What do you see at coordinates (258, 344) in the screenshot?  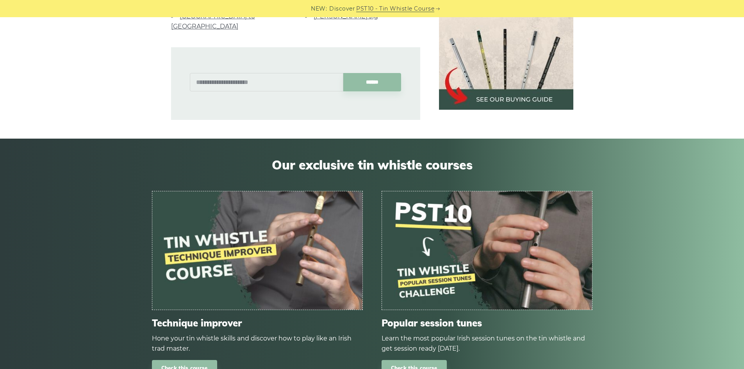 I see `div: Hone your tin whistle skills and discover how to play like an Irish trad master.` at bounding box center [258, 344].